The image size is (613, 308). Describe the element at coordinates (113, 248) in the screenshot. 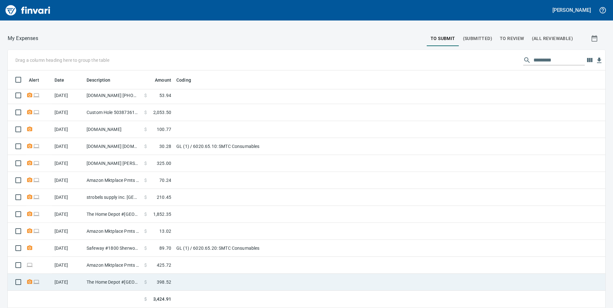

I see `td: Safeway #1800 Sherwood OR` at that location.